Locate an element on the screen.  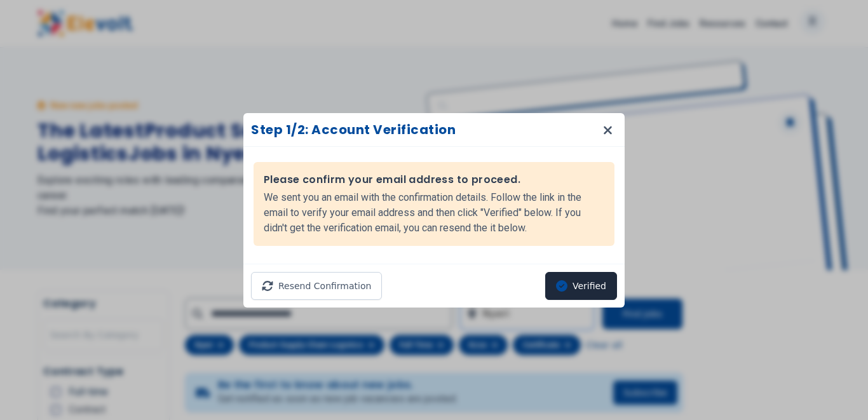
button: Verified is located at coordinates (581, 286).